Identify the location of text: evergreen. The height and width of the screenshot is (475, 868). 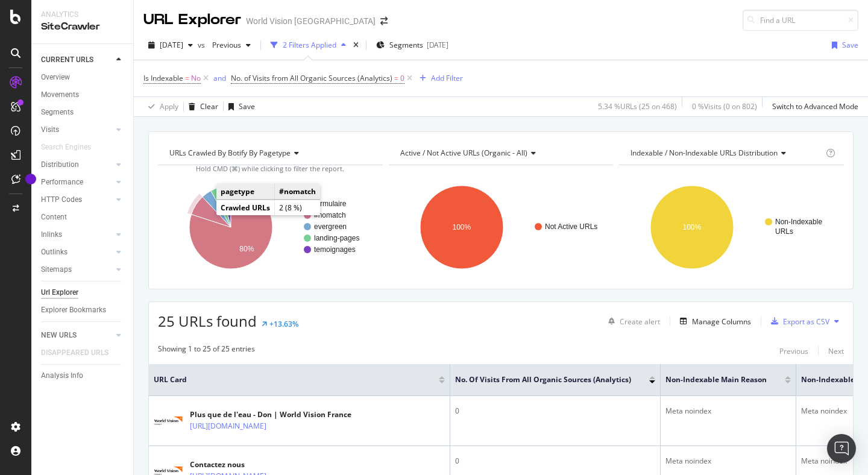
(330, 226).